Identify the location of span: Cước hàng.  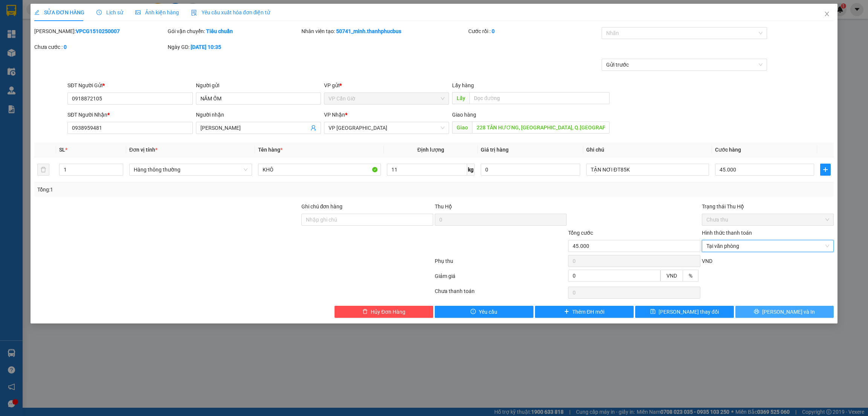
(728, 150).